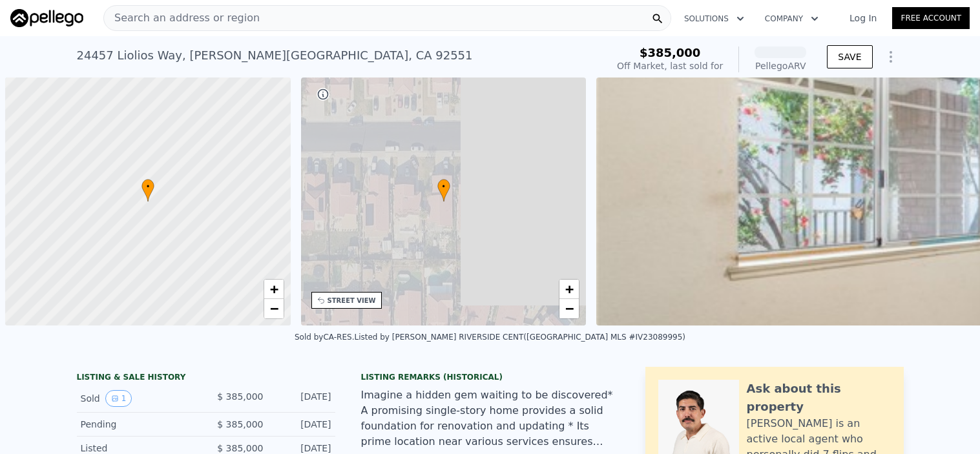 Image resolution: width=980 pixels, height=454 pixels. I want to click on span: Search an address or region, so click(182, 18).